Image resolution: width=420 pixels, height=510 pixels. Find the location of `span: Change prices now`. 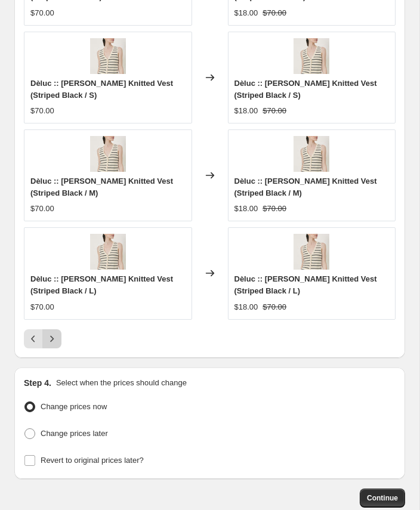

span: Change prices now is located at coordinates (74, 406).